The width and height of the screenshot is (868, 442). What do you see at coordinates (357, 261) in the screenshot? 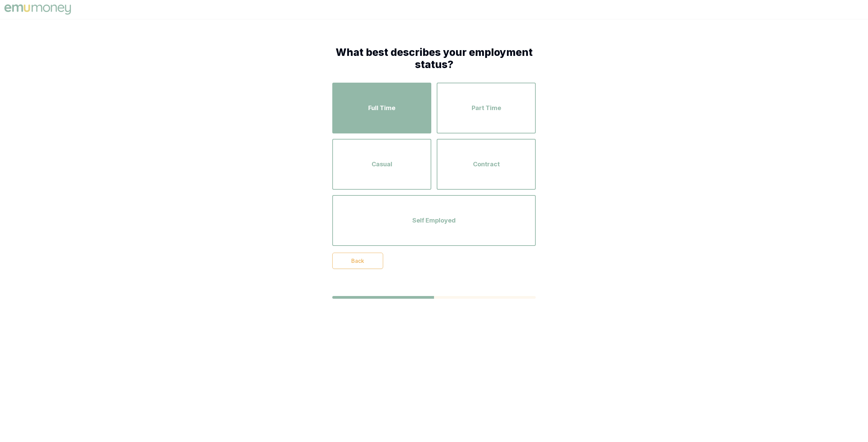
I see `button: Back` at bounding box center [357, 261].